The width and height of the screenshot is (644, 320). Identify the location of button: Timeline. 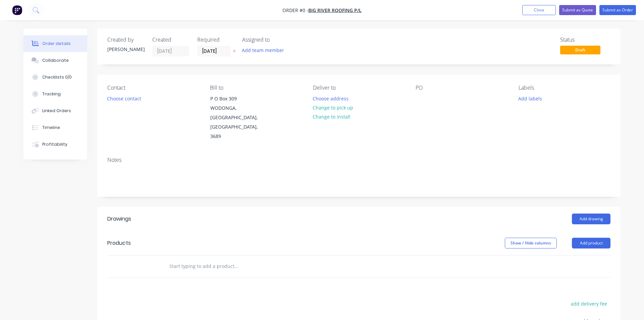
(56, 128).